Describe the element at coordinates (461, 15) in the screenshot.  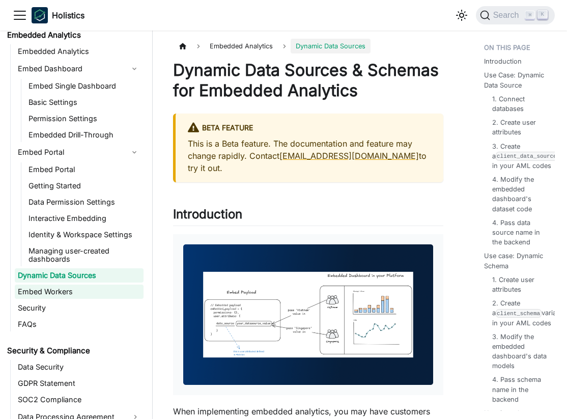
I see `button: Switch between dark and light mode (currently light mode)` at that location.